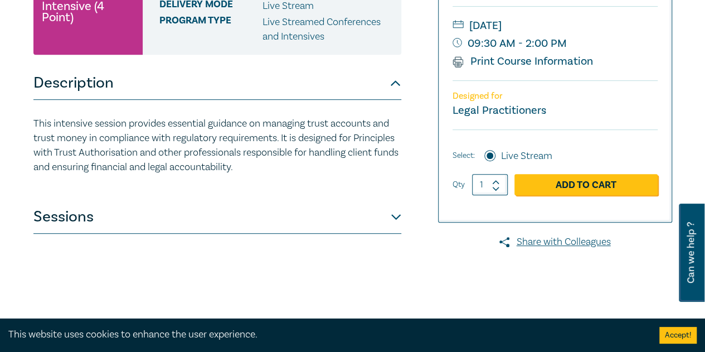 The height and width of the screenshot is (352, 705). I want to click on button: Accept cookies, so click(678, 335).